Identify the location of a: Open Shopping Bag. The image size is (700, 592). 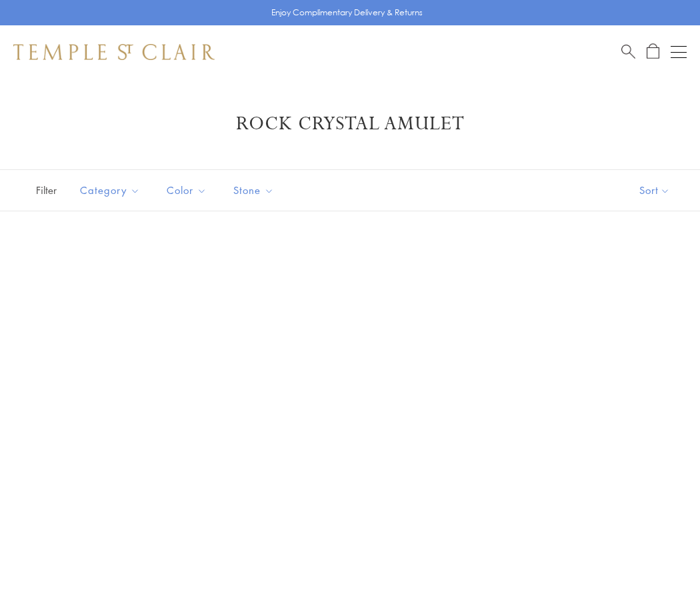
(652, 52).